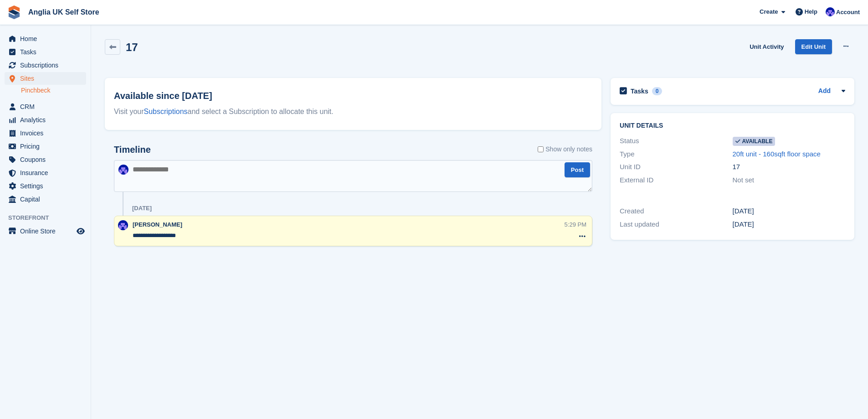  What do you see at coordinates (676, 154) in the screenshot?
I see `div: Type` at bounding box center [676, 154].